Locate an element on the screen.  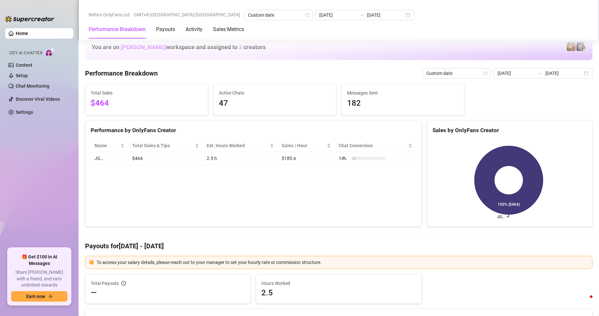
img: Axel is located at coordinates (581, 46).